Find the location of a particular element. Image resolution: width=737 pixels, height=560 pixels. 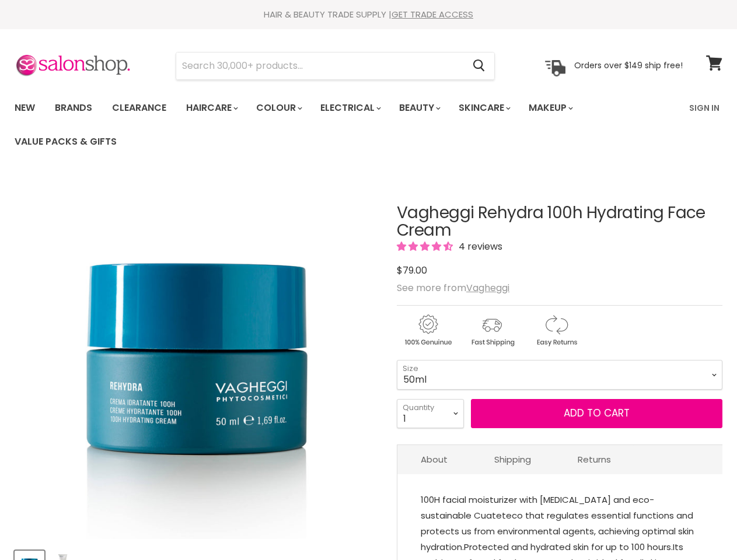

form: Product is located at coordinates (335, 66).